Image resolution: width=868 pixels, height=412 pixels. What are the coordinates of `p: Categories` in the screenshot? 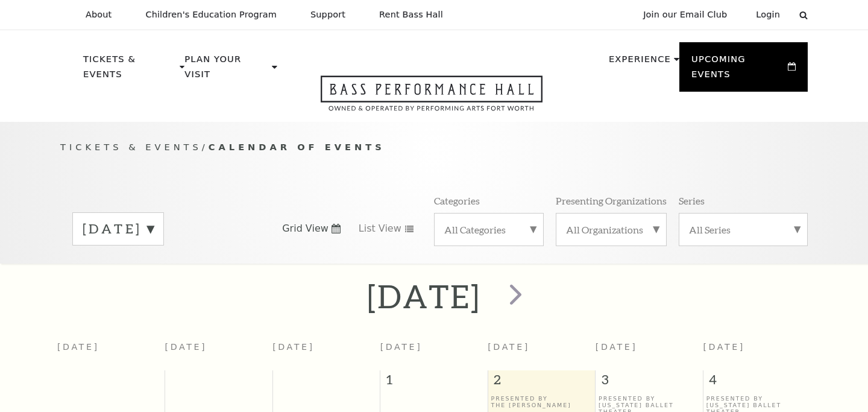 It's located at (457, 200).